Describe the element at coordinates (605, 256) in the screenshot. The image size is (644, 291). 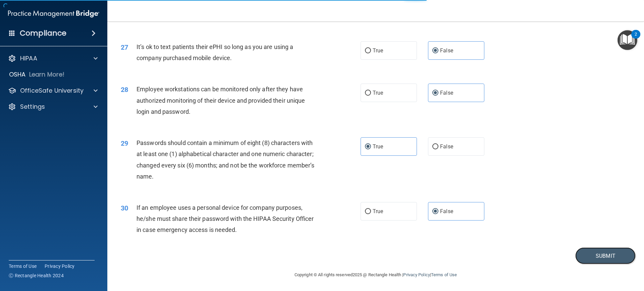
I see `button: Submit` at that location.